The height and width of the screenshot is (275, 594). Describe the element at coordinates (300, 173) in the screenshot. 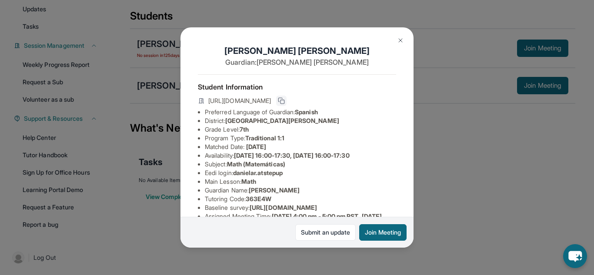

I see `li: Eedi login :` at that location.